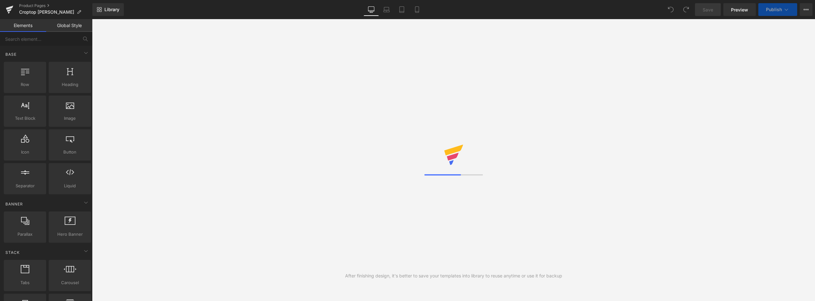 The width and height of the screenshot is (815, 301). What do you see at coordinates (417, 10) in the screenshot?
I see `a: Mobile` at bounding box center [417, 10].